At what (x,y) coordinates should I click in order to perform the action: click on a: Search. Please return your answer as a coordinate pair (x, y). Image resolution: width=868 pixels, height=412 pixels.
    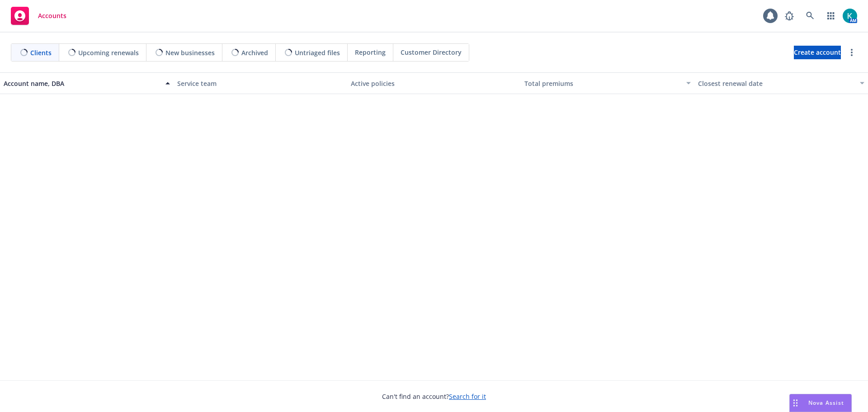
    Looking at the image, I should click on (811, 16).